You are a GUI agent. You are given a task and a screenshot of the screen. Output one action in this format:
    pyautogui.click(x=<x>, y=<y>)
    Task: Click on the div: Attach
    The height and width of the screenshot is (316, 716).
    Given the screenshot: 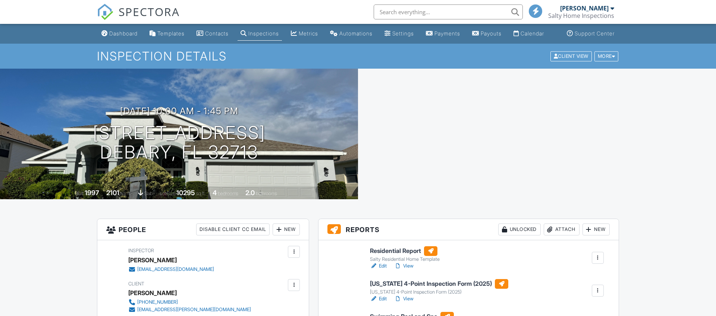 What is the action you would take?
    pyautogui.click(x=562, y=229)
    